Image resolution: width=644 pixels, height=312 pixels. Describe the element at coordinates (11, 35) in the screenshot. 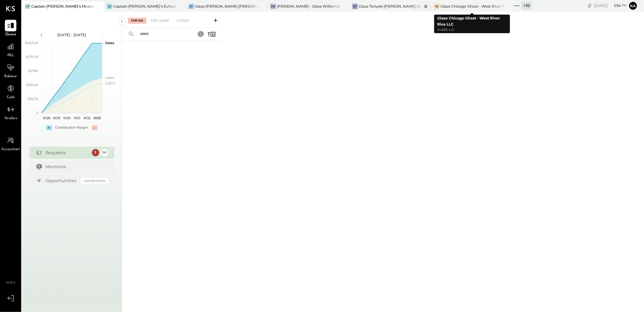

I see `span: Queue` at that location.